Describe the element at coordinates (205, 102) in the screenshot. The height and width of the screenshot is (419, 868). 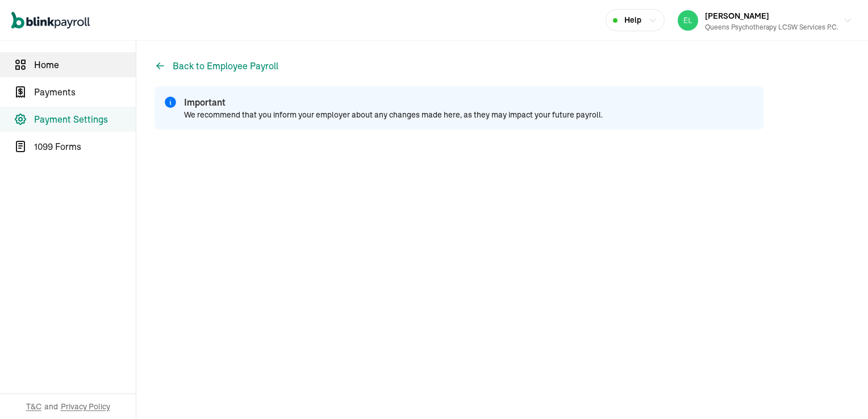
I see `span: Important` at that location.